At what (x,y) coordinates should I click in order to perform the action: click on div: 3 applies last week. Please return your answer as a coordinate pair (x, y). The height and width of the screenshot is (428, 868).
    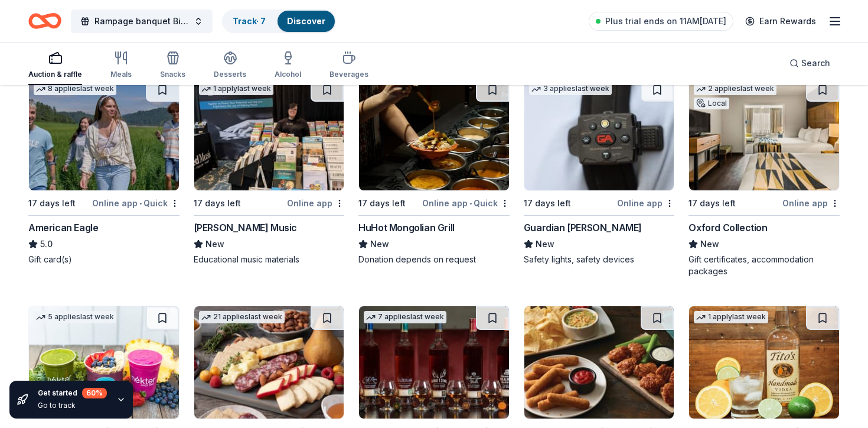
    Looking at the image, I should click on (571, 88).